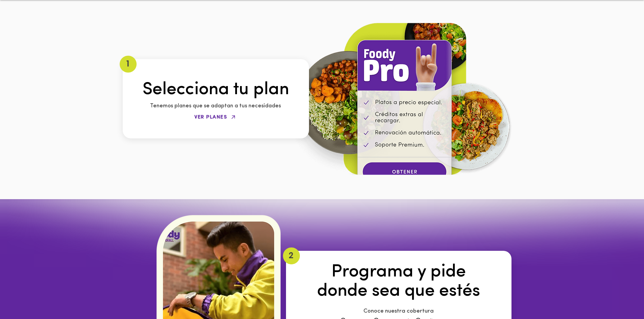 The height and width of the screenshot is (319, 644). Describe the element at coordinates (216, 106) in the screenshot. I see `span: Tenemos planes que se adaptan a tus necesidades` at that location.